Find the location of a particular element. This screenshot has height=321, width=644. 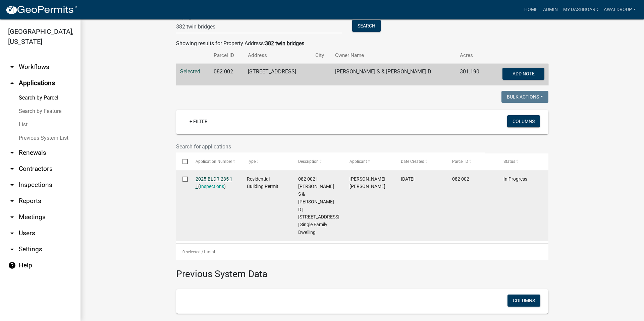

span: Description is located at coordinates (308, 162).